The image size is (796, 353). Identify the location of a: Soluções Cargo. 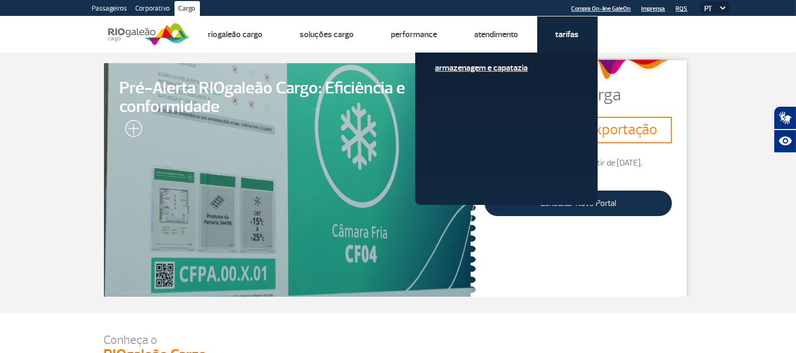
(327, 34).